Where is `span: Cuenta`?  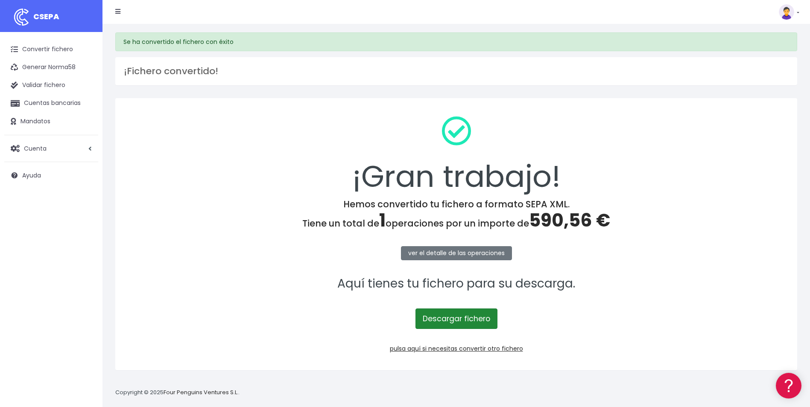
span: Cuenta is located at coordinates (35, 148).